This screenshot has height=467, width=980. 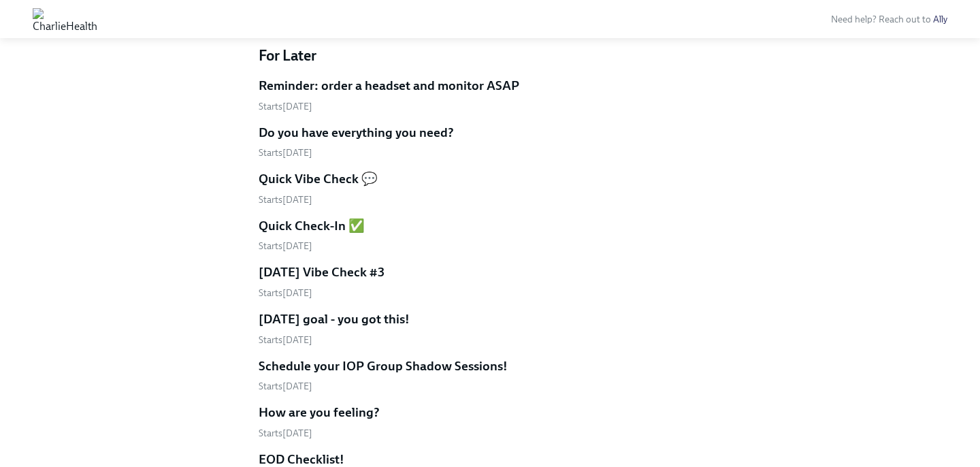 I want to click on h5: How are you feeling?, so click(x=319, y=412).